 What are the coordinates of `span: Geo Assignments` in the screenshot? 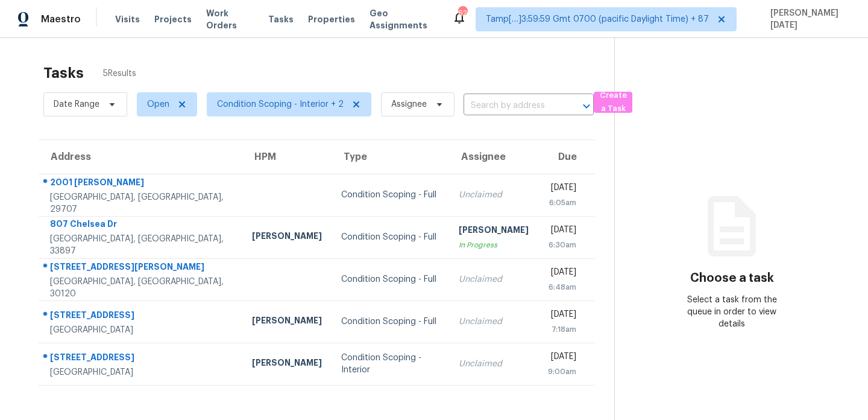 It's located at (403, 19).